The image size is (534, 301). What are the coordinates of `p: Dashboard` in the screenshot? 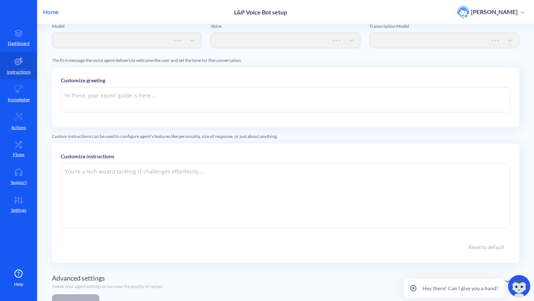 It's located at (19, 43).